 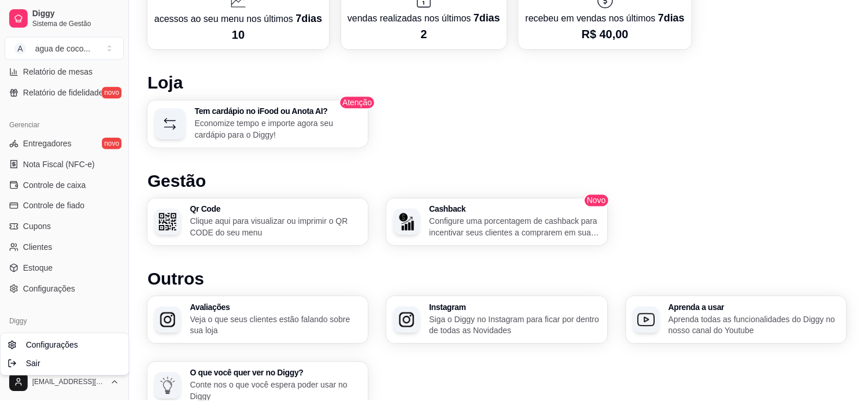 I want to click on p: Veja o que seus clientes estão falando sobre sua loja, so click(x=277, y=326).